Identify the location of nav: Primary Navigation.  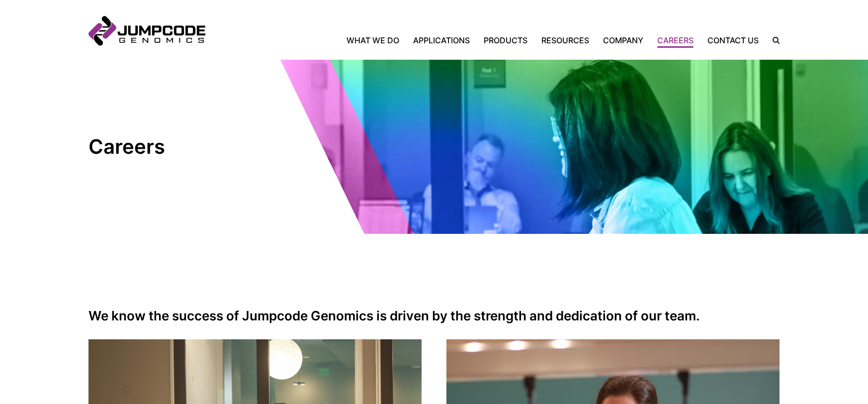
(485, 40).